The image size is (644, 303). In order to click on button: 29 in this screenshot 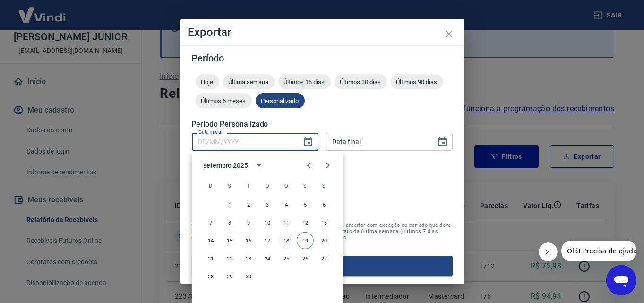, I will do `click(230, 276)`.